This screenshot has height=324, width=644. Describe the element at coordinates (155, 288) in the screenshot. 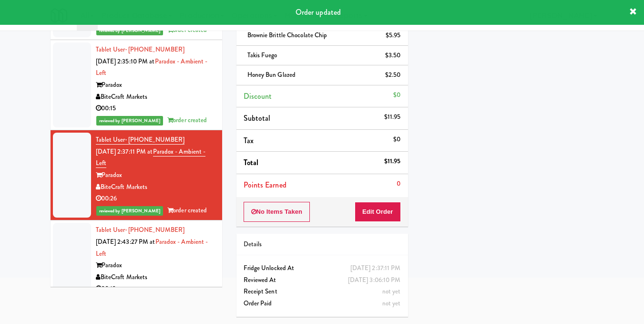

I see `div: 00:13` at that location.